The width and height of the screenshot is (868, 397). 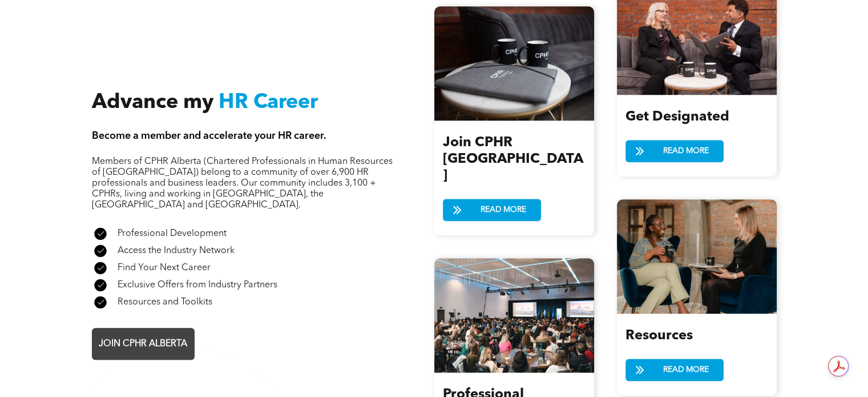 I want to click on a: JOIN CPHR ALBERTA, so click(x=143, y=344).